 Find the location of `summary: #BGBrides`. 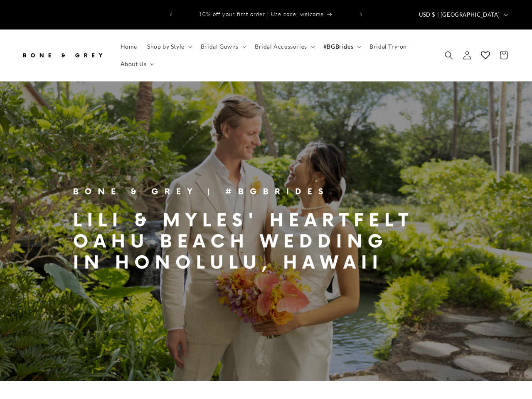

summary: #BGBrides is located at coordinates (341, 47).